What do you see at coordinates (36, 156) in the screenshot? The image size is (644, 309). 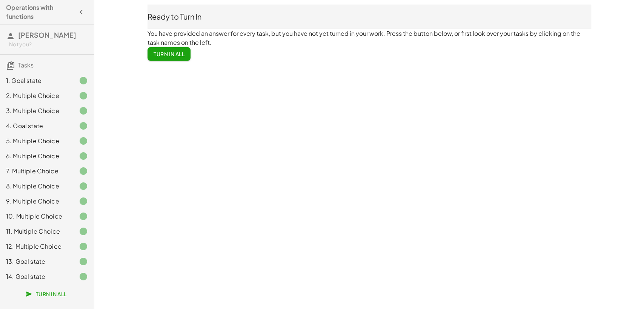 I see `div: 6. Multiple Choice` at bounding box center [36, 156].